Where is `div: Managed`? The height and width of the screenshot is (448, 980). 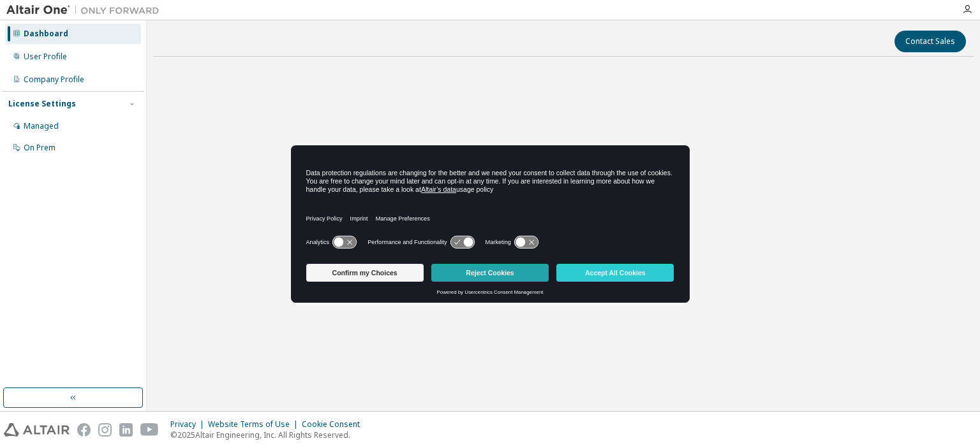
div: Managed is located at coordinates (41, 126).